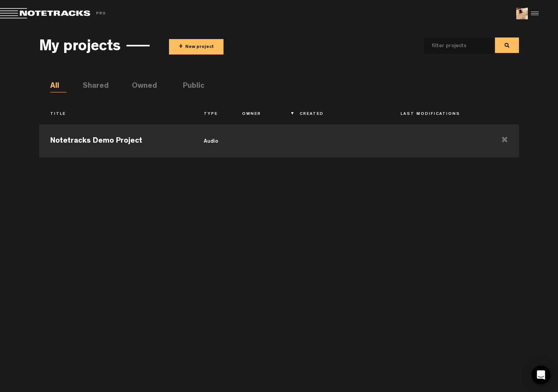 The image size is (558, 392). I want to click on div: Open Intercom Messenger, so click(541, 375).